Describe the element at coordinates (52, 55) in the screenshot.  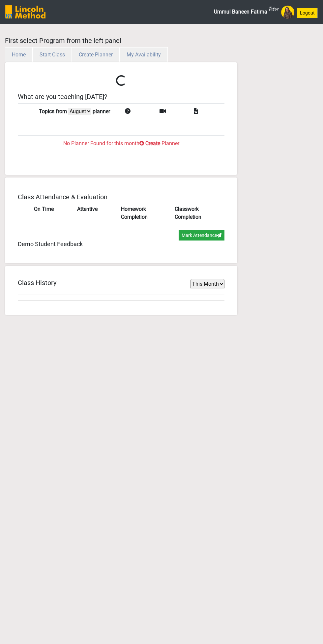
I see `button: Start Class` at that location.